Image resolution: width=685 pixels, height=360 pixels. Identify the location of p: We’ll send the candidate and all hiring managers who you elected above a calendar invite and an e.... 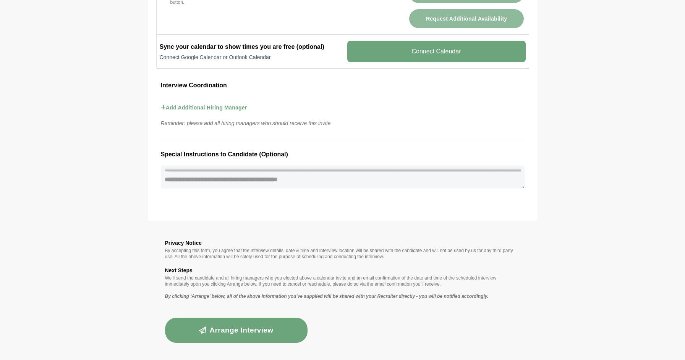
(343, 281).